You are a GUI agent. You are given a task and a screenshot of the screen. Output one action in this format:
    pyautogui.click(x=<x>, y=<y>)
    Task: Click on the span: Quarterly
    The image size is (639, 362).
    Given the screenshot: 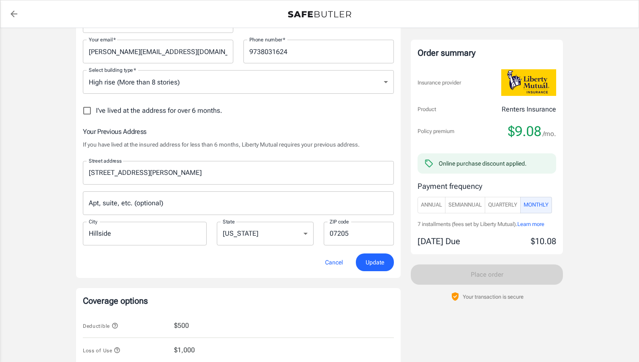 What is the action you would take?
    pyautogui.click(x=502, y=205)
    